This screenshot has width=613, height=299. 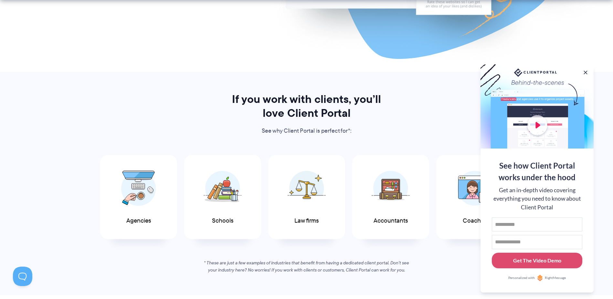 I want to click on span: Personalized with, so click(x=522, y=278).